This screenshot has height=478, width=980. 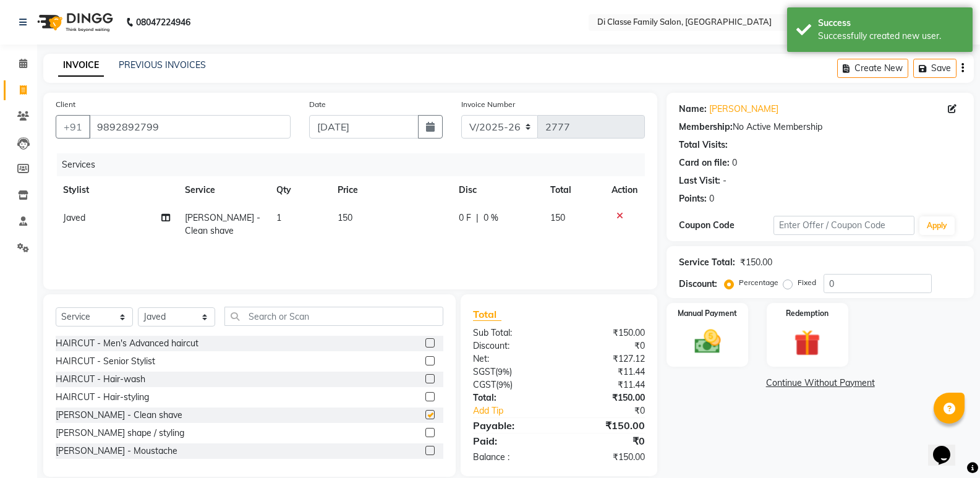 I want to click on div: Sub Total:, so click(x=511, y=332).